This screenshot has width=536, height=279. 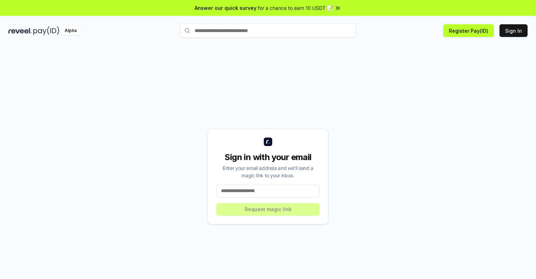 What do you see at coordinates (514, 31) in the screenshot?
I see `button: Sign In` at bounding box center [514, 31].